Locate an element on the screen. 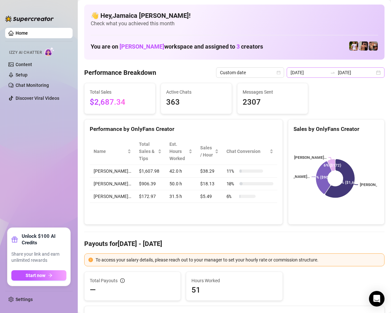 The height and width of the screenshot is (313, 391). span: Izzy AI Chatter is located at coordinates (25, 52).